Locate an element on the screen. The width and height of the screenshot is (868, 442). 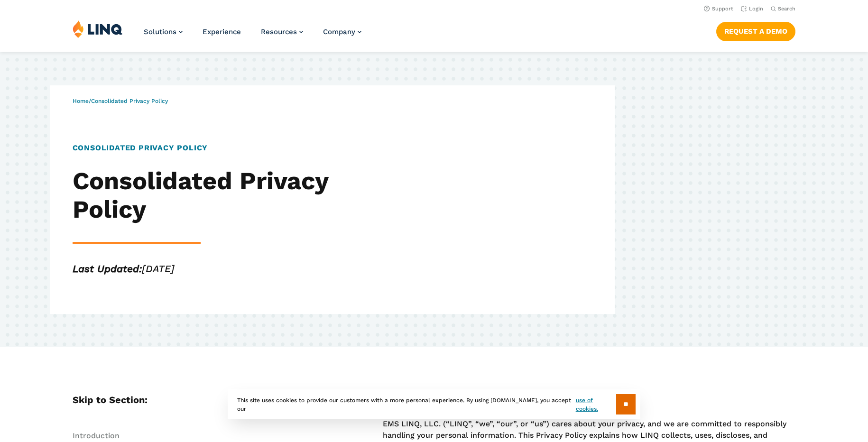
h2: Consolidated Privacy Policy is located at coordinates (240, 195).